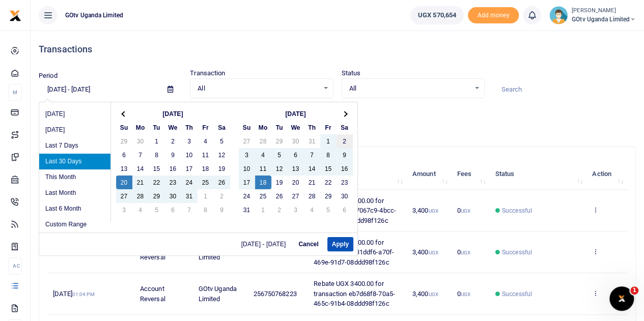 The width and height of the screenshot is (644, 321). What do you see at coordinates (247, 196) in the screenshot?
I see `td: 24` at bounding box center [247, 196].